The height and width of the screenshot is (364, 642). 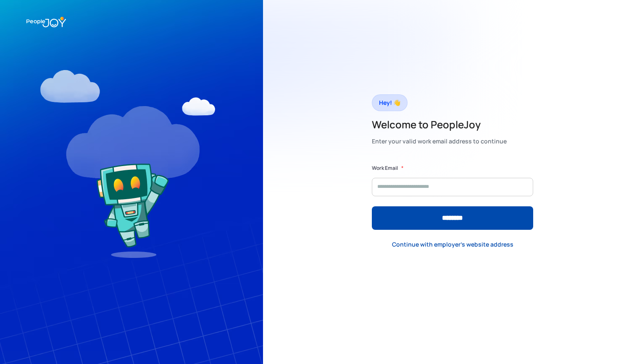 What do you see at coordinates (452, 197) in the screenshot?
I see `form: Form` at bounding box center [452, 197].